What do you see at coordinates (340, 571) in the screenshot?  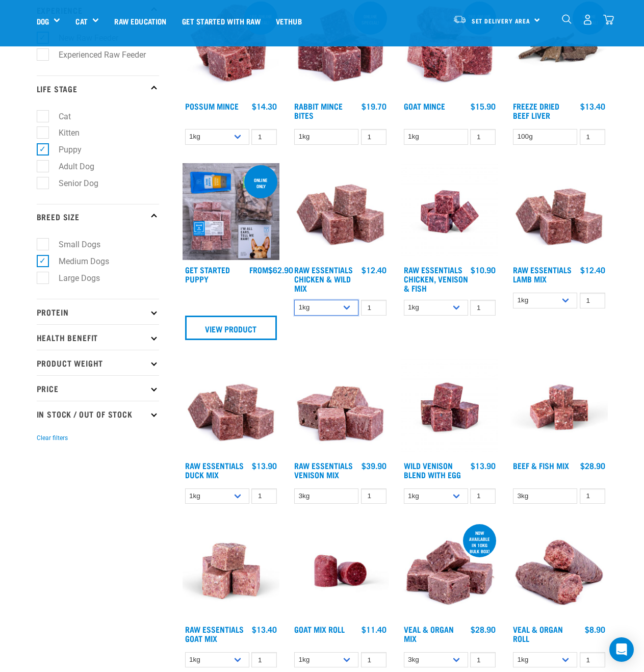 I see `img: Raw Essentials Chicken Lamb Beef Bulk Minced Raw Dog Food Roll Unwrapped` at bounding box center [340, 571].